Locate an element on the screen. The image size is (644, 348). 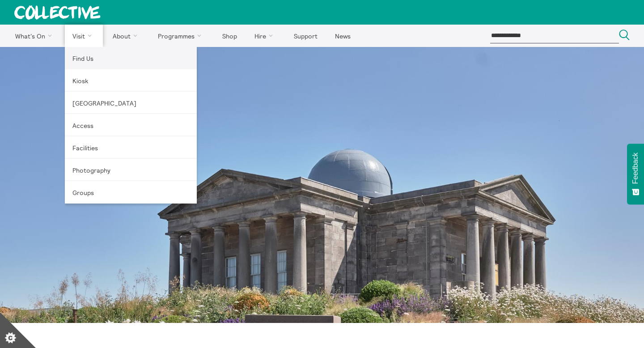
a: Visit is located at coordinates (84, 36).